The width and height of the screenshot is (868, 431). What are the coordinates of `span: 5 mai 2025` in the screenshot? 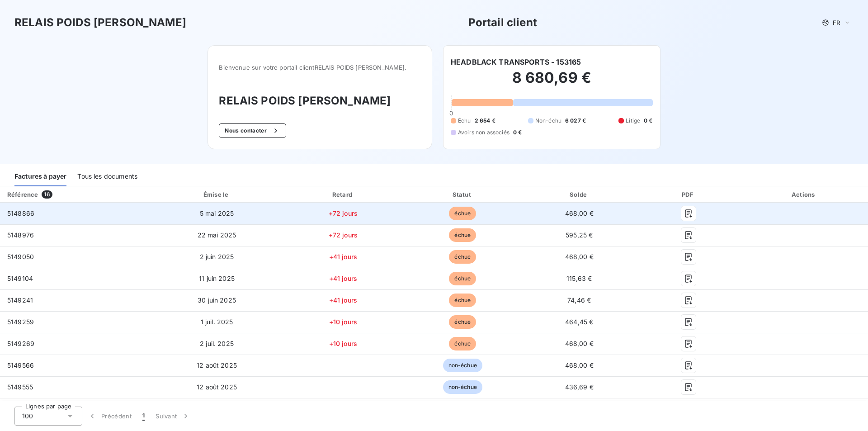 It's located at (217, 213).